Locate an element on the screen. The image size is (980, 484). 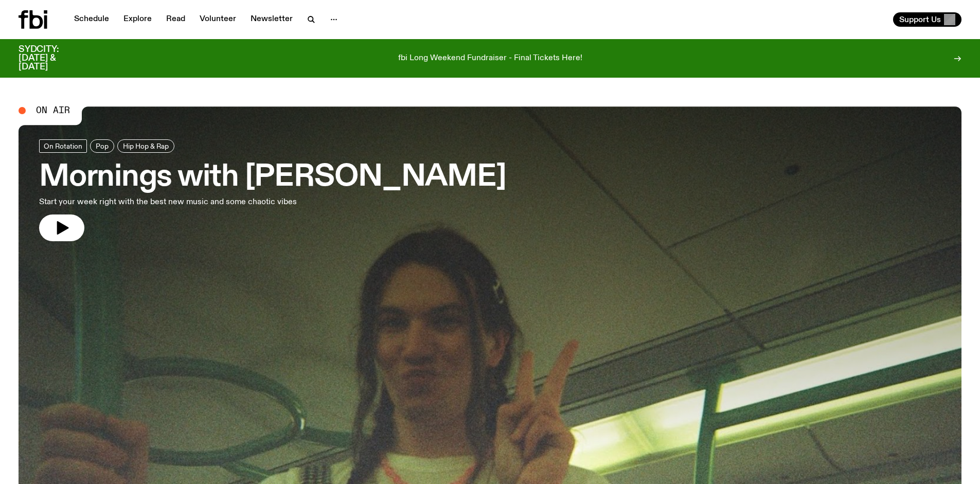
a: Read is located at coordinates (175, 19).